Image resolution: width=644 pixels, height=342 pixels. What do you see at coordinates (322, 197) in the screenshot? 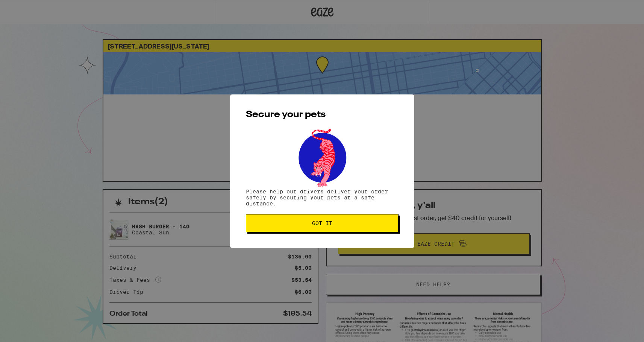
I see `p: Please help our drivers deliver your order safely by securing your pets at a safe distance.` at bounding box center [322, 197].